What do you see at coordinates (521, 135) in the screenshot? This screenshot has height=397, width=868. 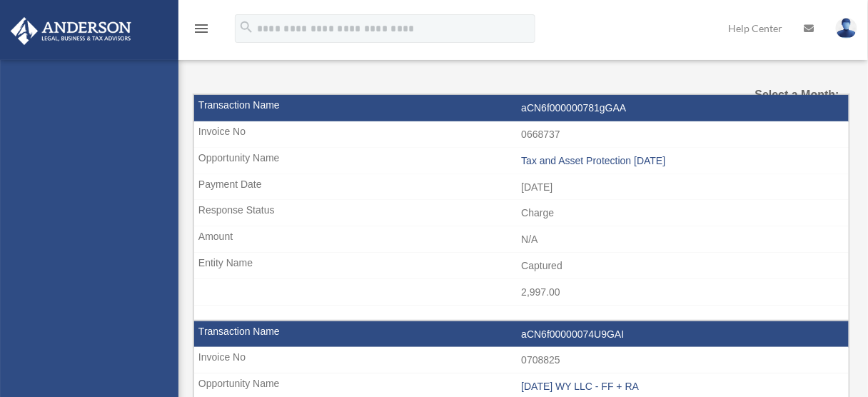 I see `td: 0668737` at bounding box center [521, 135].